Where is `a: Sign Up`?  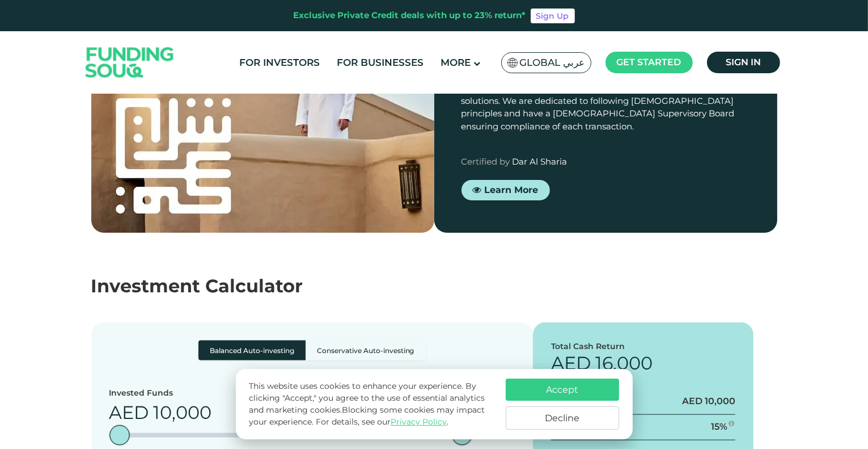 a: Sign Up is located at coordinates (553, 16).